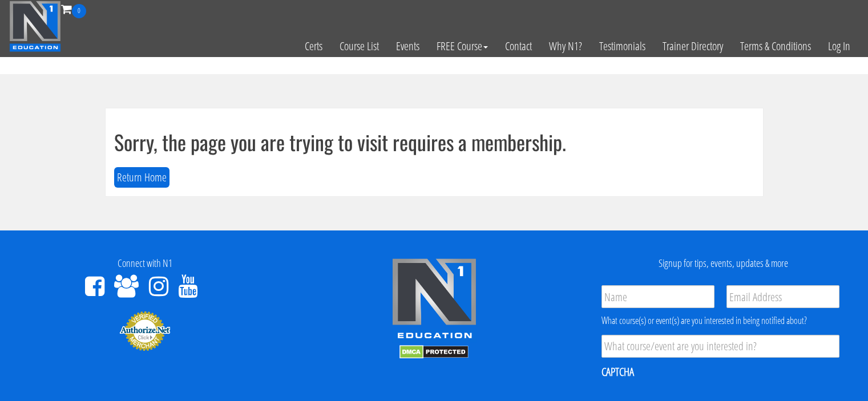 Image resolution: width=868 pixels, height=401 pixels. Describe the element at coordinates (622, 46) in the screenshot. I see `a: Testimonials` at that location.